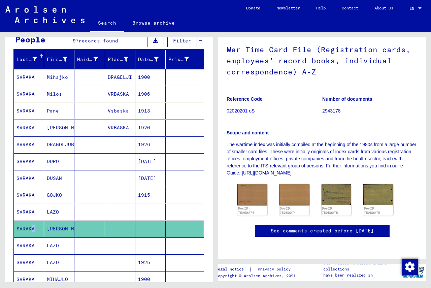 The image size is (431, 288). Describe the element at coordinates (150, 144) in the screenshot. I see `mat-cell: 1926` at that location.